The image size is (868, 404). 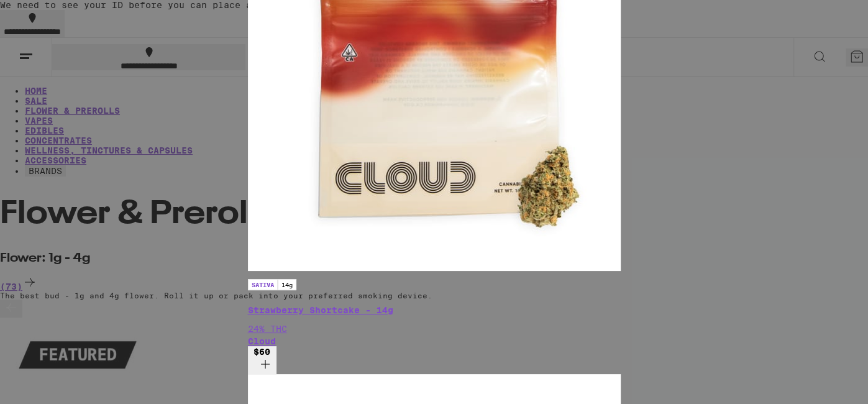 What do you see at coordinates (262, 360) in the screenshot?
I see `button: Add to bag` at bounding box center [262, 360].